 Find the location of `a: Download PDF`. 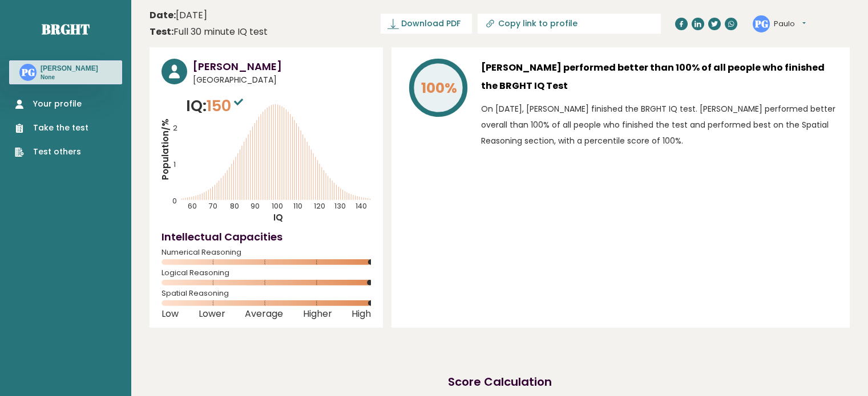

a: Download PDF is located at coordinates (426, 23).